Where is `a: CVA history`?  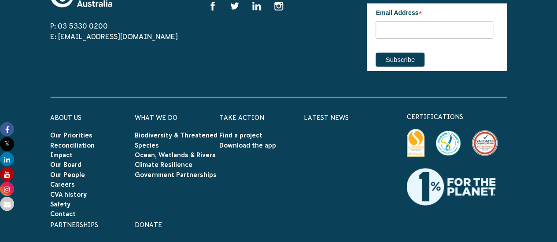 a: CVA history is located at coordinates (68, 195).